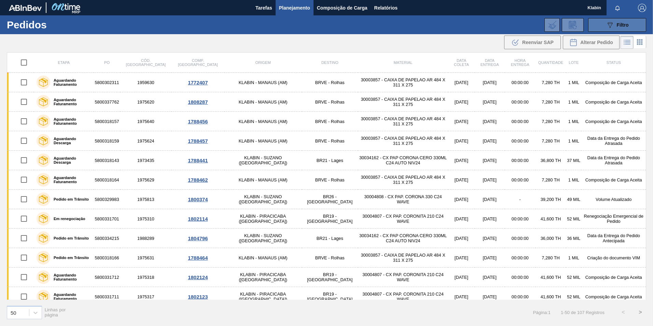 This screenshot has height=326, width=653. Describe the element at coordinates (68, 218) in the screenshot. I see `label: Em renegociação` at that location.